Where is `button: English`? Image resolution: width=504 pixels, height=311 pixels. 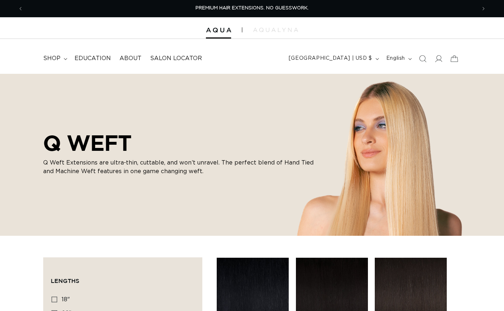
button: English is located at coordinates (398, 59).